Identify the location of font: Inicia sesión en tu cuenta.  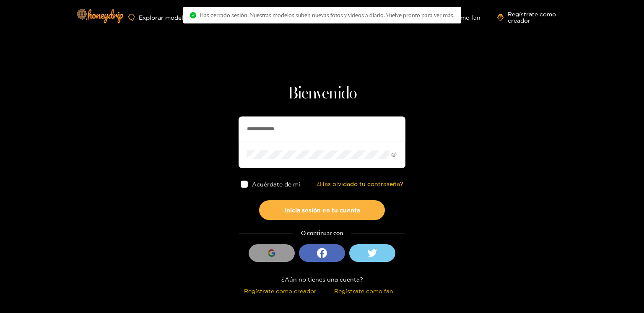
(322, 210).